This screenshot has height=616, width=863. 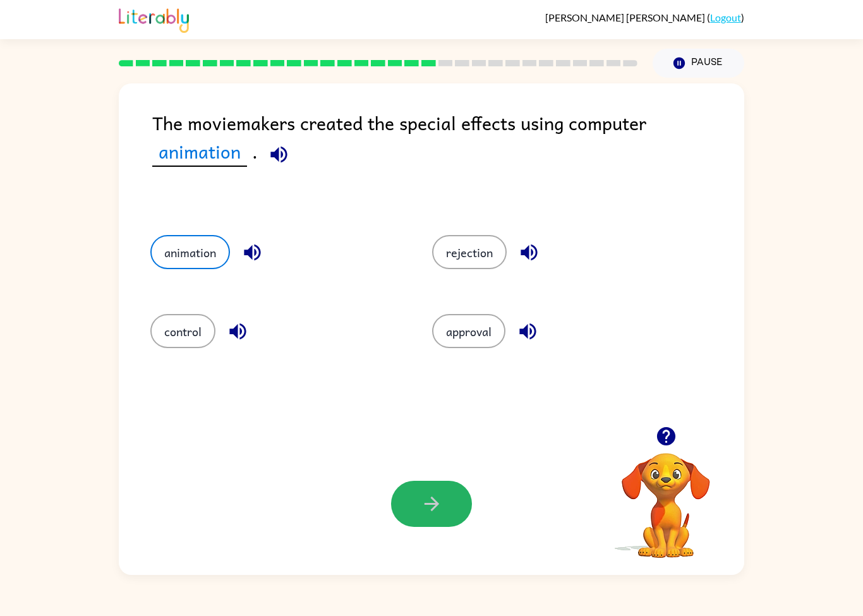 What do you see at coordinates (153, 19) in the screenshot?
I see `img: Literably` at bounding box center [153, 19].